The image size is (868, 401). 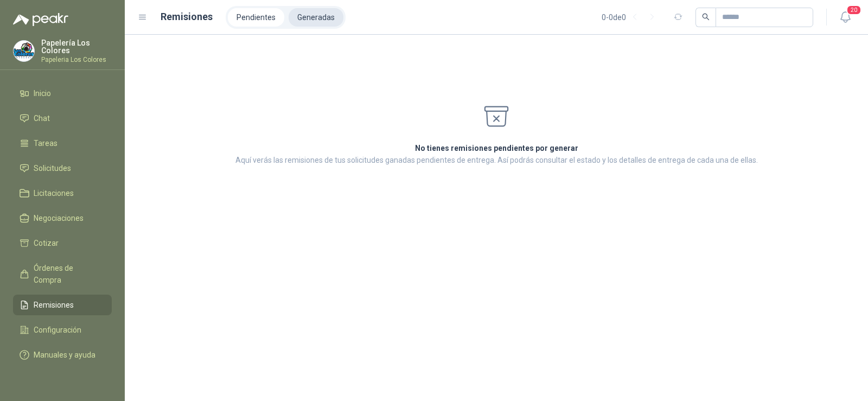 I want to click on span: Órdenes de Compra, so click(x=67, y=274).